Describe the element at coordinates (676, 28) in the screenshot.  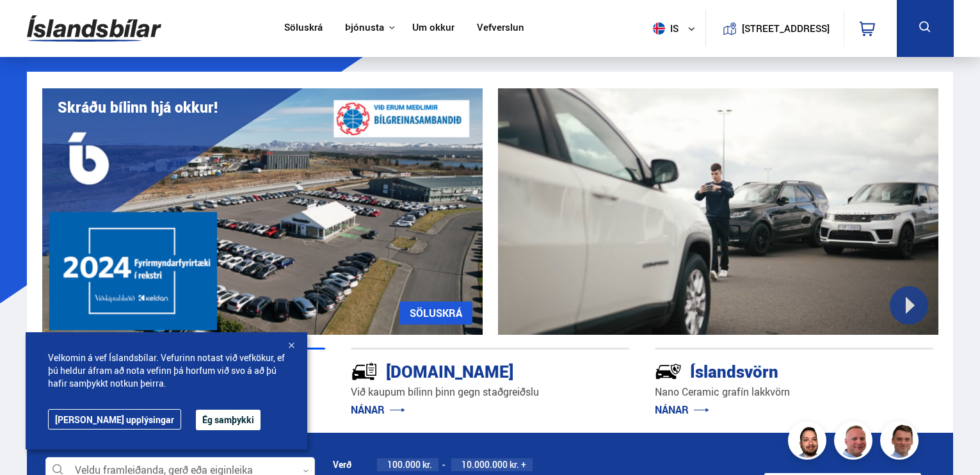
I see `button: is` at that location.